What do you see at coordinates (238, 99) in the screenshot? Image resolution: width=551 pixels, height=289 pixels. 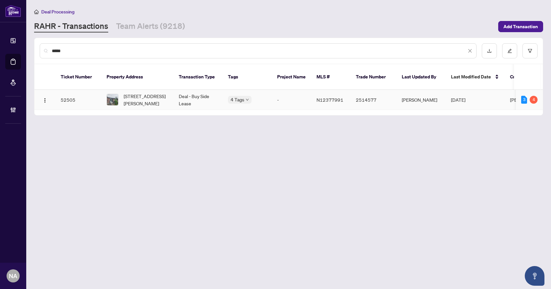 I see `span: 4 Tags` at bounding box center [238, 99].